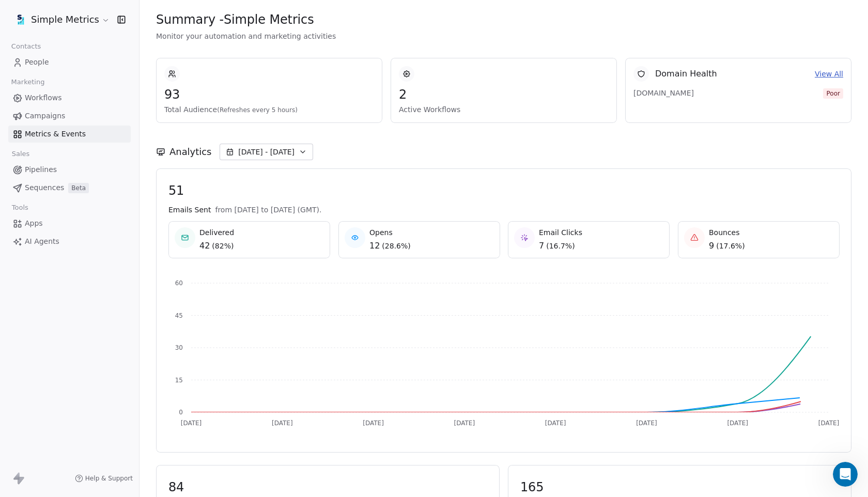 The image size is (868, 497). I want to click on span: Summary - Simple Metrics, so click(235, 19).